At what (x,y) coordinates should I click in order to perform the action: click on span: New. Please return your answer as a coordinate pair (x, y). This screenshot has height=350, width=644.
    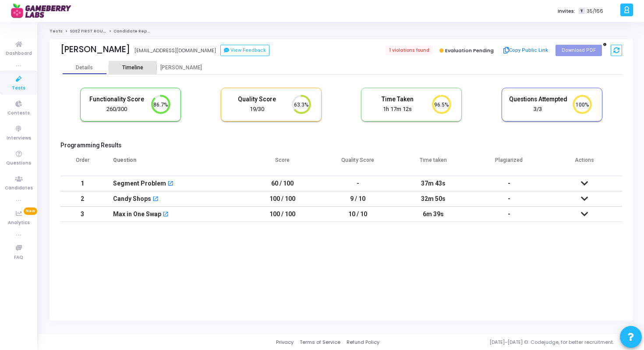
    Looking at the image, I should click on (30, 211).